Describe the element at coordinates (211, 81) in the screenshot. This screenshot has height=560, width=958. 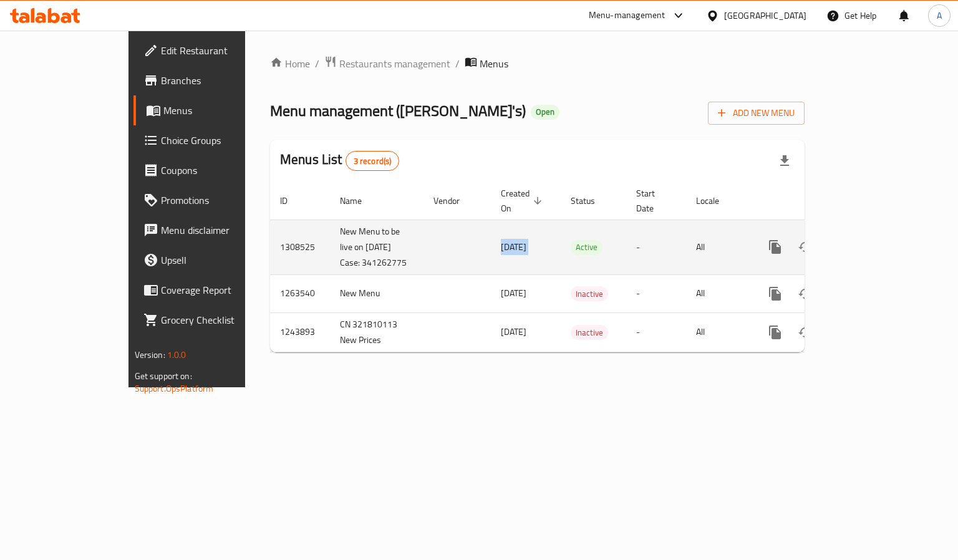
I see `a: Branches` at that location.